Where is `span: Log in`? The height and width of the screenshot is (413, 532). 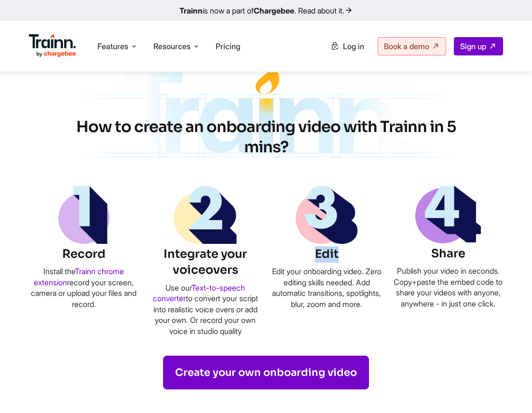
span: Log in is located at coordinates (354, 46).